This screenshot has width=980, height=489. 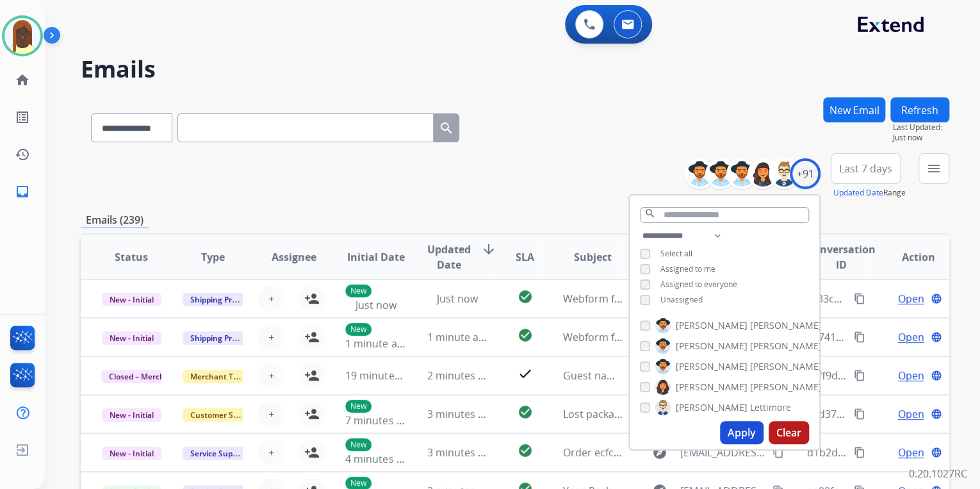 What do you see at coordinates (866, 168) in the screenshot?
I see `span: Last 7 days` at bounding box center [866, 168].